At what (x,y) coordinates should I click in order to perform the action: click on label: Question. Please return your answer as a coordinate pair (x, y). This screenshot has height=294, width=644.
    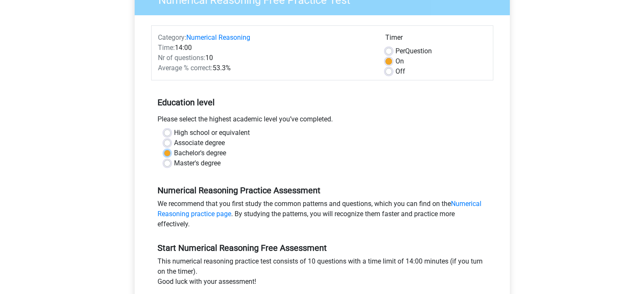
    Looking at the image, I should click on (414, 51).